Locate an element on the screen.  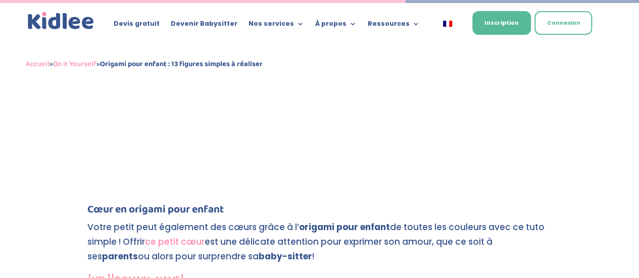
h4: Cœur en origami pour enfant is located at coordinates (320, 212).